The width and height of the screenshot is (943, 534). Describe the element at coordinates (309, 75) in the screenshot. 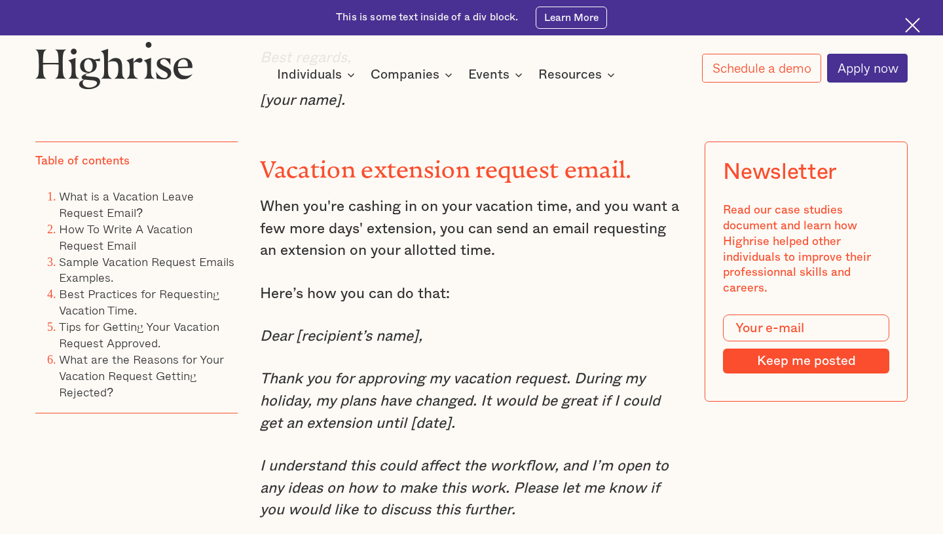

I see `div: Individuals` at that location.